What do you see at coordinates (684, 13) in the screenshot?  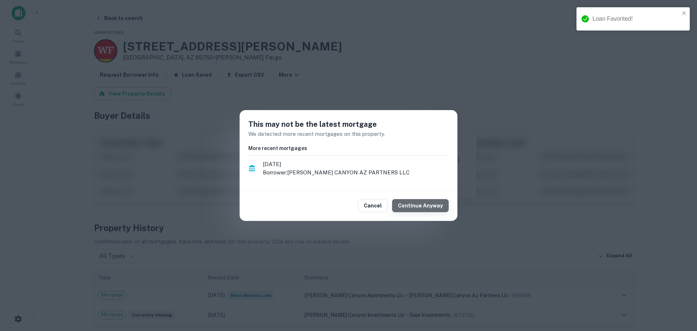 I see `button: close` at bounding box center [684, 13].